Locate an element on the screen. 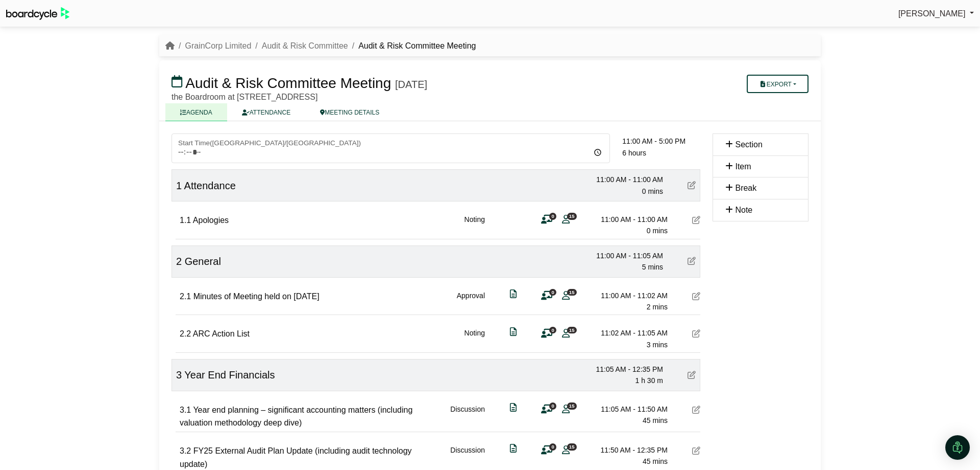  a: Audit & Risk Committee is located at coordinates (305, 46).